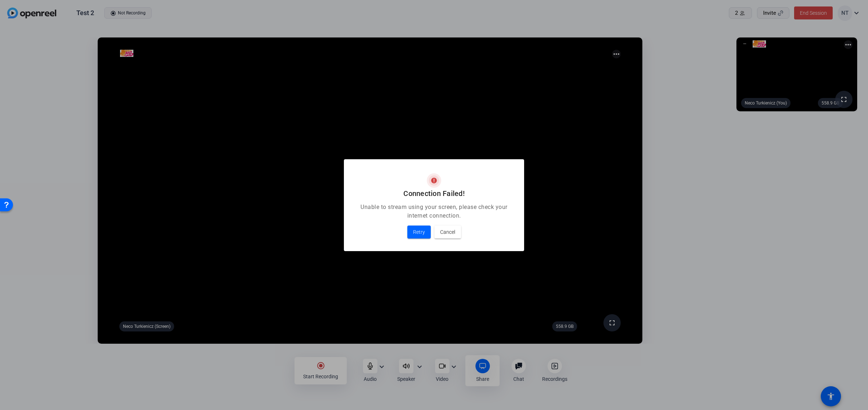 This screenshot has width=868, height=410. Describe the element at coordinates (448, 232) in the screenshot. I see `button: Cancel` at that location.